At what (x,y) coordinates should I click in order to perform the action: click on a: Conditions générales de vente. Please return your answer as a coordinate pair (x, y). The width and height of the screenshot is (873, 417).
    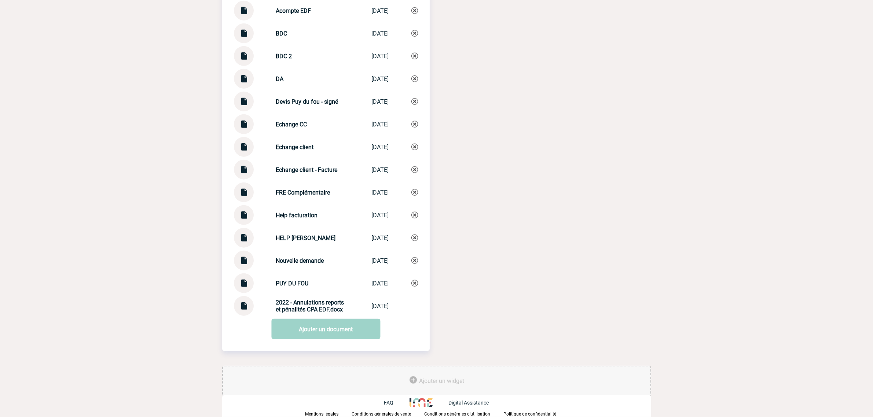
    Looking at the image, I should click on (388, 413).